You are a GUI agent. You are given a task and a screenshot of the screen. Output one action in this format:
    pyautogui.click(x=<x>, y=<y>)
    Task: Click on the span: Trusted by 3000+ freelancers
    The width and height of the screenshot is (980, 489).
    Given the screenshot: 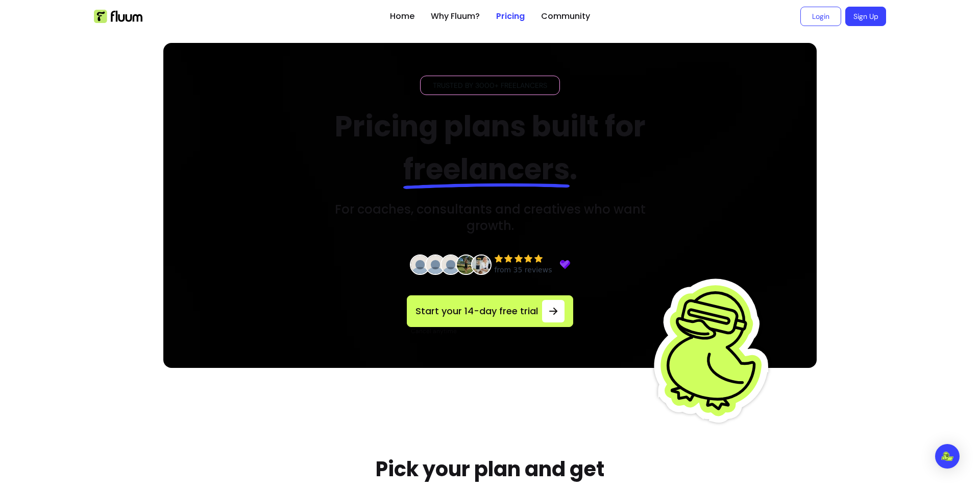 What is the action you would take?
    pyautogui.click(x=490, y=85)
    